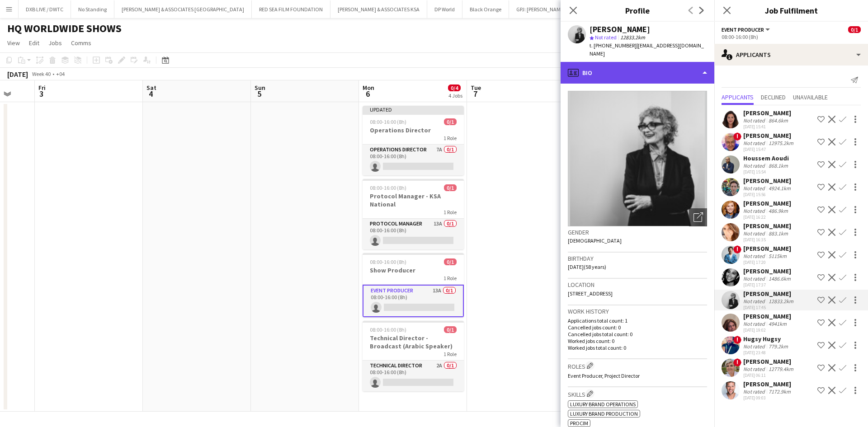 This screenshot has height=427, width=868. Describe the element at coordinates (780, 188) in the screenshot. I see `div: 4924.1km` at that location.